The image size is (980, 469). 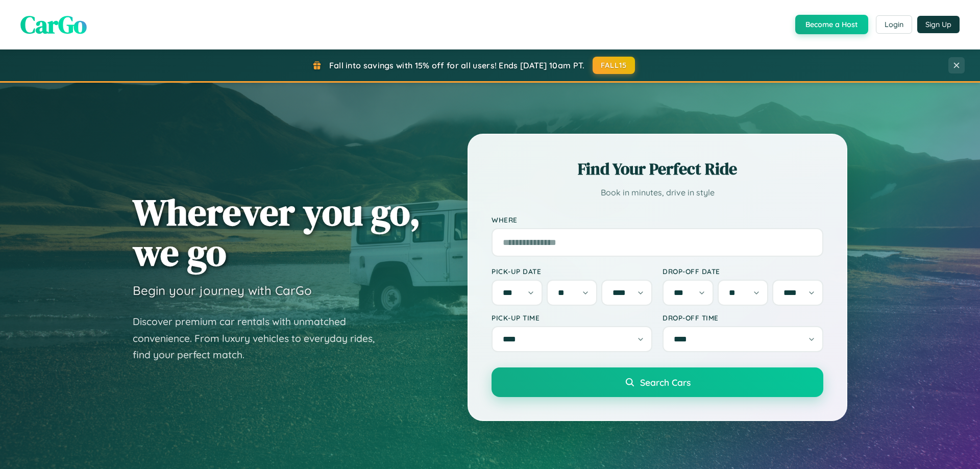 I want to click on label: Drop-off Time, so click(x=743, y=317).